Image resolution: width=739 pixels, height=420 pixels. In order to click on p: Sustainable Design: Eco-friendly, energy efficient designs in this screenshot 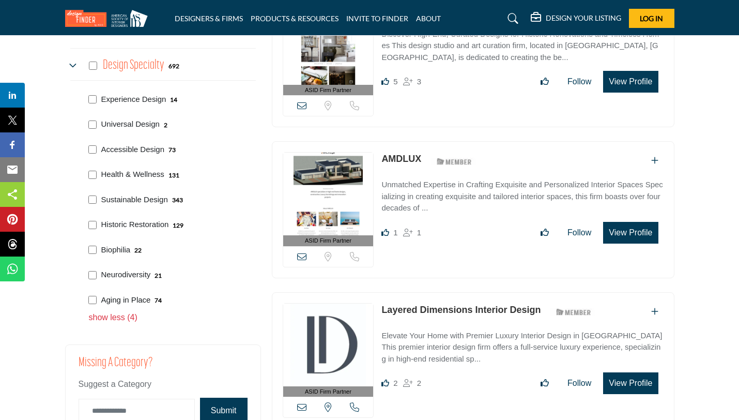, I will do `click(134, 200)`.